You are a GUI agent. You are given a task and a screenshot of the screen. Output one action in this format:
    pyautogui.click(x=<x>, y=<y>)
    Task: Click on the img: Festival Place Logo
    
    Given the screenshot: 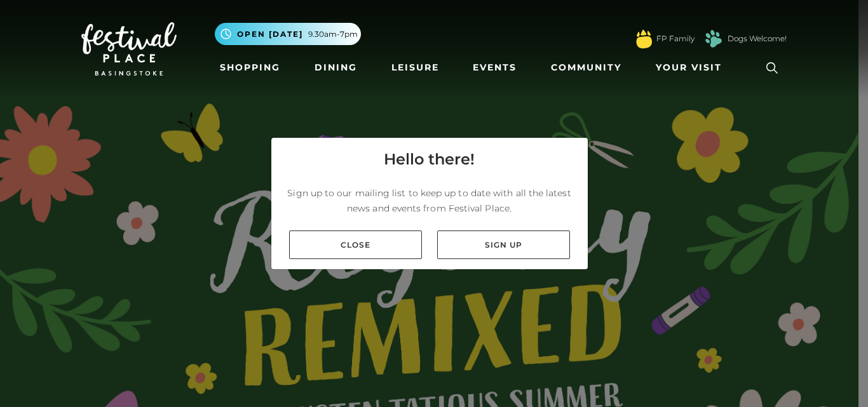 What is the action you would take?
    pyautogui.click(x=129, y=49)
    